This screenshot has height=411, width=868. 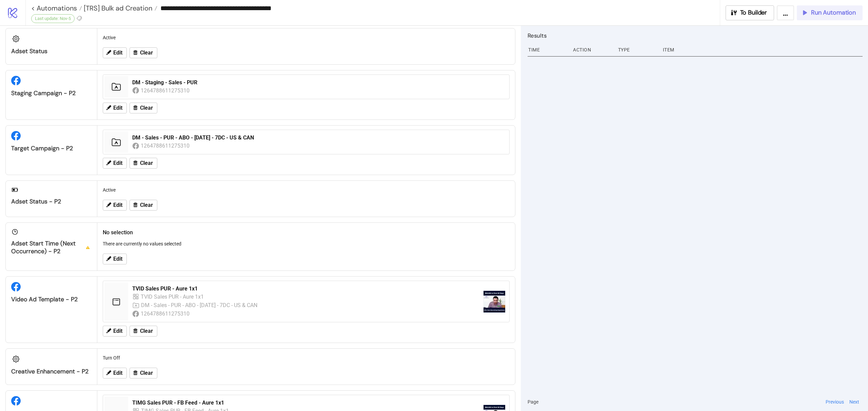 I want to click on div: Adset Start Time (Next Occurrence) - P2, so click(x=51, y=248).